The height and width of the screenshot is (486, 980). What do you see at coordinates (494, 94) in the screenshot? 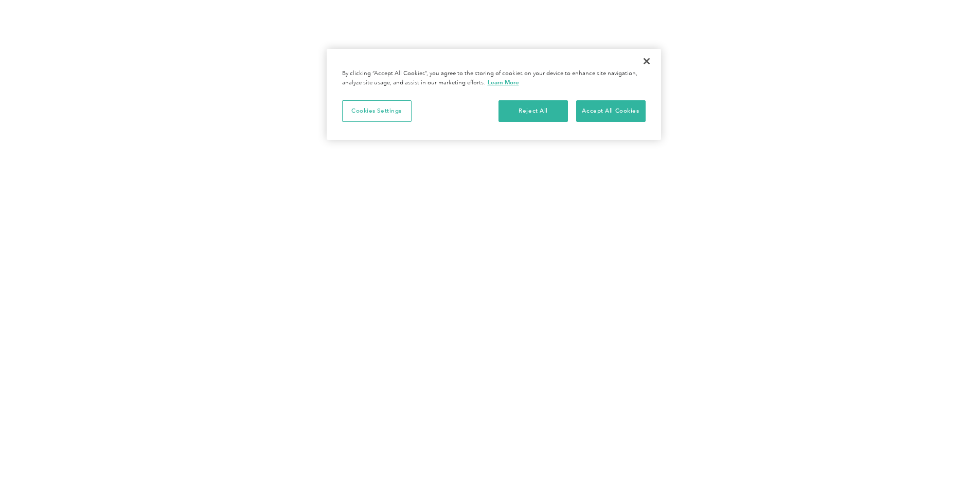
I see `div: Cookie banner` at bounding box center [494, 94].